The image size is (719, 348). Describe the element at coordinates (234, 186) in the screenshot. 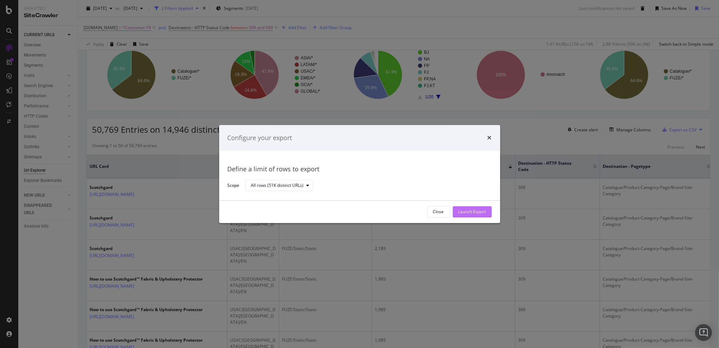

I see `label: Scope` at that location.